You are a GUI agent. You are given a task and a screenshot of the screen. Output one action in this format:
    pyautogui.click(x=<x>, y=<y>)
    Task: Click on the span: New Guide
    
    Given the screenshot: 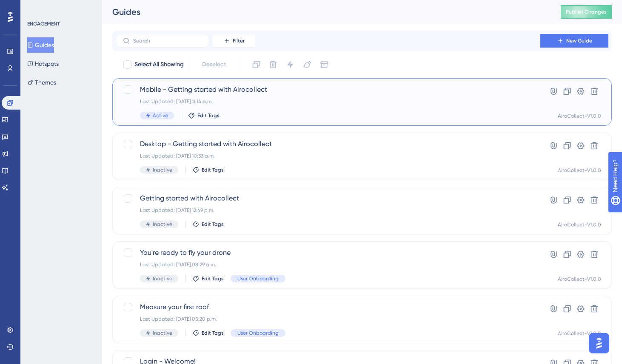 What is the action you would take?
    pyautogui.click(x=579, y=41)
    